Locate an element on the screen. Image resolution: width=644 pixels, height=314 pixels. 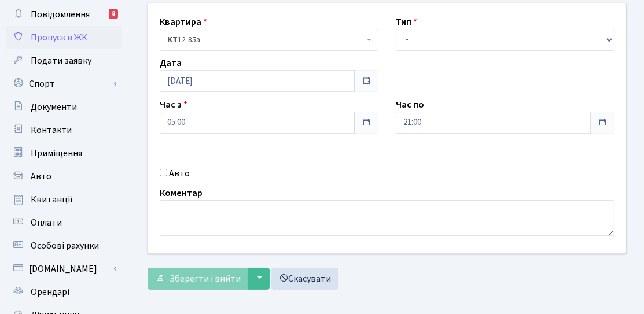
span: Пропуск в ЖК is located at coordinates (59, 38).